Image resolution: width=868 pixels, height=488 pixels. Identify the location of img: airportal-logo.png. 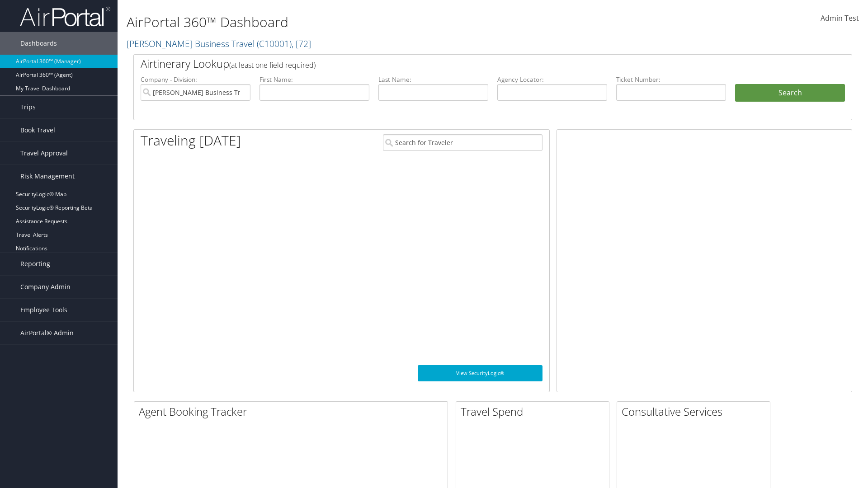
(65, 16).